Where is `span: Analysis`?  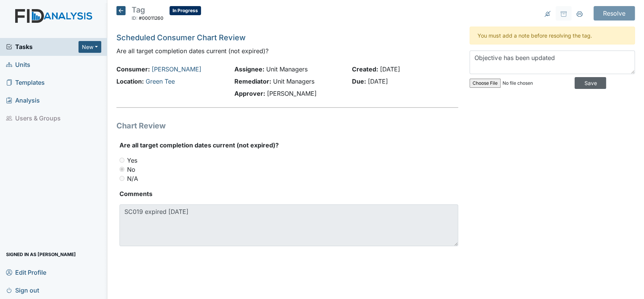
span: Analysis is located at coordinates (23, 100).